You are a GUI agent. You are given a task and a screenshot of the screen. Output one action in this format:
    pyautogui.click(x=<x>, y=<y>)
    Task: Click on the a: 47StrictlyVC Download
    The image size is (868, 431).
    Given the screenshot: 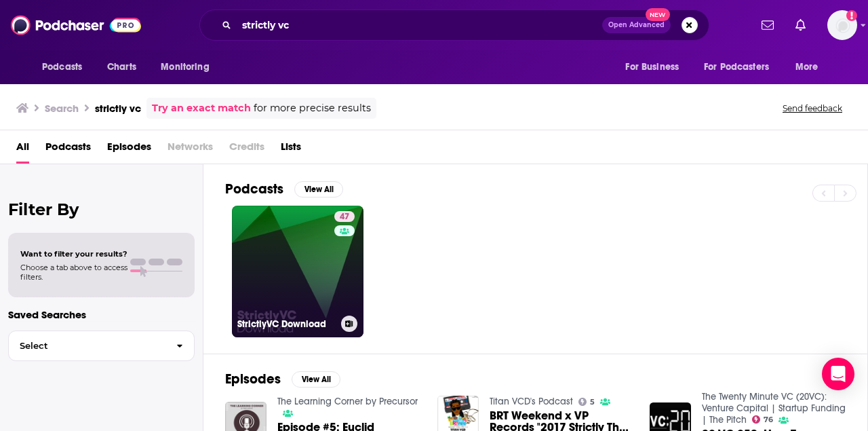 What is the action you would take?
    pyautogui.click(x=298, y=272)
    